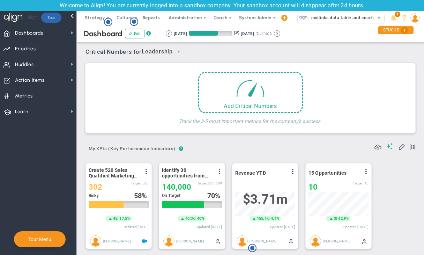 The height and width of the screenshot is (255, 424). I want to click on div: STUCKS, so click(396, 30).